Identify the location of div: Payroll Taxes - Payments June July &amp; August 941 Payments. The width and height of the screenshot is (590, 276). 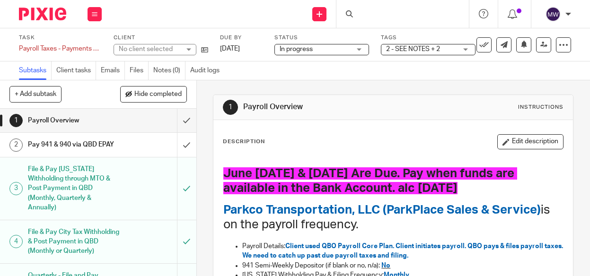
(60, 49).